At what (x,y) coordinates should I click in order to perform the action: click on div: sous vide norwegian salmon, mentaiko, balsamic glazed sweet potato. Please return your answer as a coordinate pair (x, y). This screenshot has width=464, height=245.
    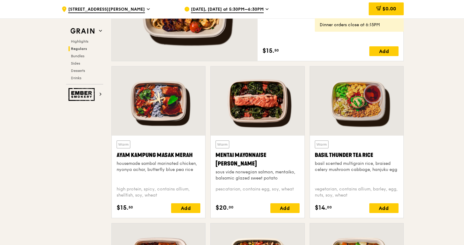
    Looking at the image, I should click on (257, 175).